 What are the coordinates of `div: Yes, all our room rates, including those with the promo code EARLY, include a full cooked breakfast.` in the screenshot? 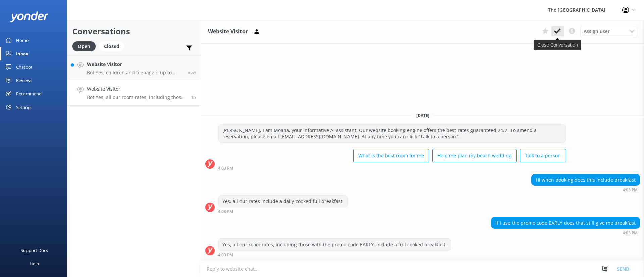 It's located at (334, 245).